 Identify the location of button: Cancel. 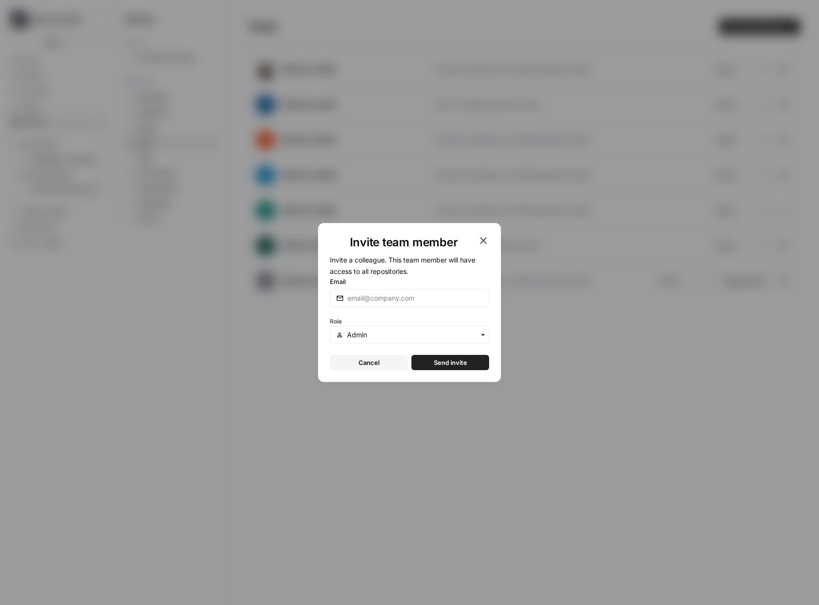
(368, 363).